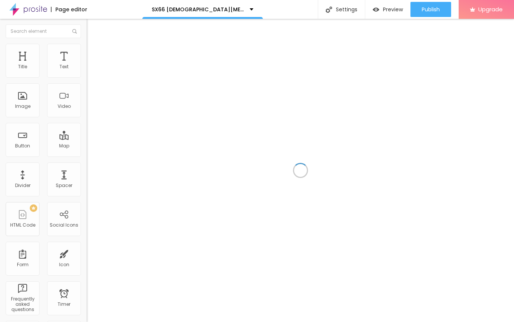  What do you see at coordinates (64, 265) in the screenshot?
I see `div: Icon` at bounding box center [64, 265].